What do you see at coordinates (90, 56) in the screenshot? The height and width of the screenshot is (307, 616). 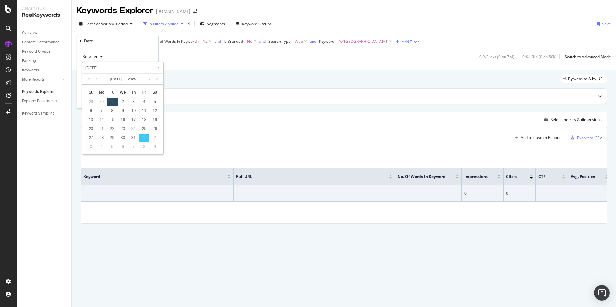 I see `span: Between` at bounding box center [90, 56].